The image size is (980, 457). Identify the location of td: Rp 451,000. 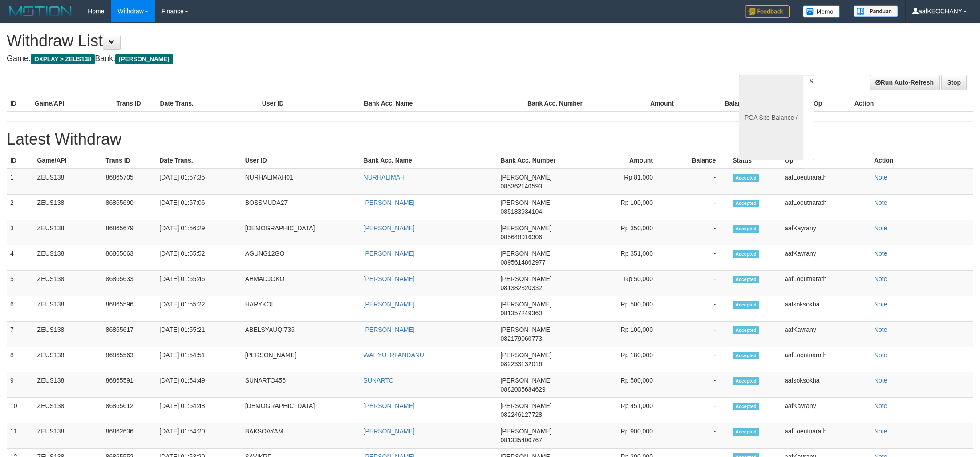
(627, 410).